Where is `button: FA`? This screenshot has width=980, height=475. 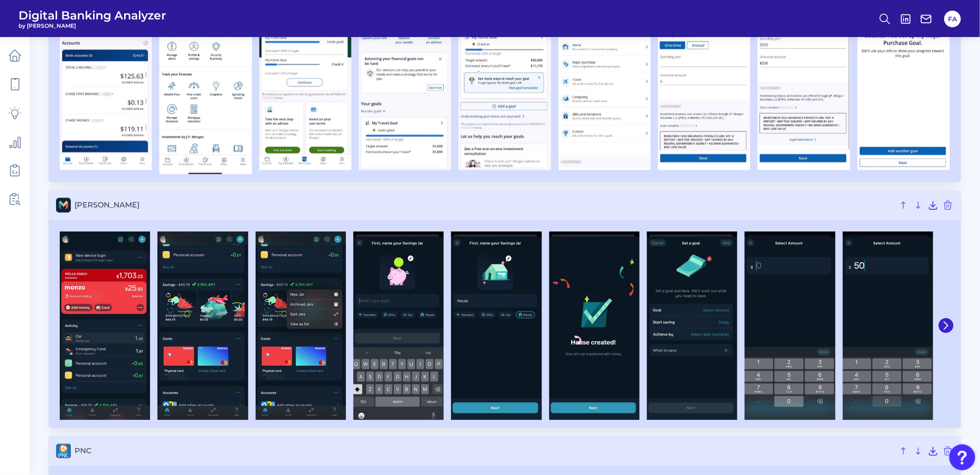 button: FA is located at coordinates (953, 19).